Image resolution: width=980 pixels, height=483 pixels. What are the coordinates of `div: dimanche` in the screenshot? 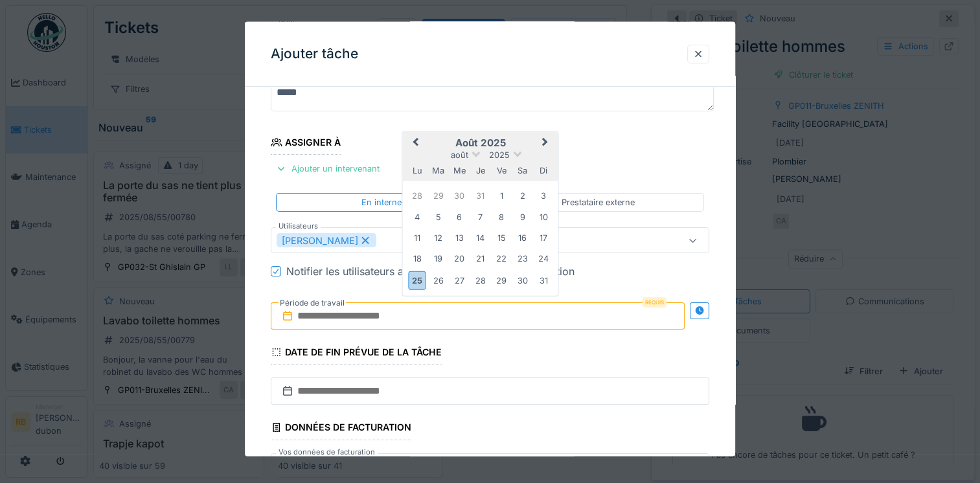 It's located at (543, 170).